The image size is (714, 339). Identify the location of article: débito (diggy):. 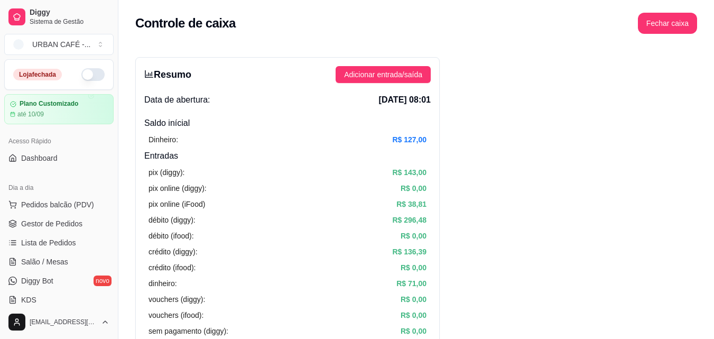
(172, 220).